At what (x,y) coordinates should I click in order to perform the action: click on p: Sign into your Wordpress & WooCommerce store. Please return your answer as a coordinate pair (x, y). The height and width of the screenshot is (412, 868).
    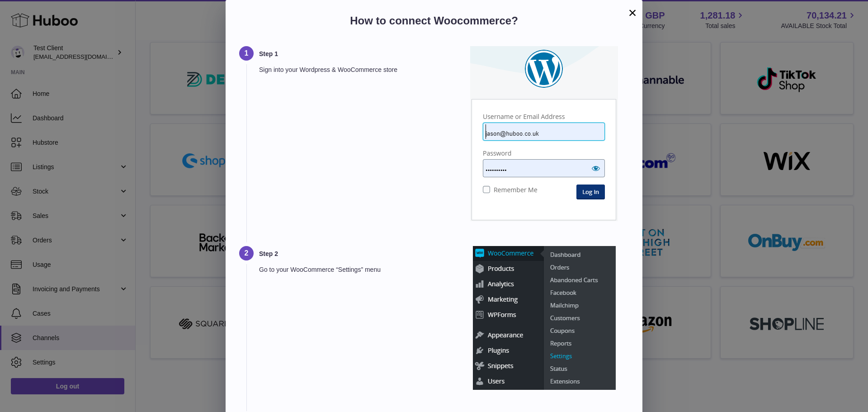
    Looking at the image, I should click on (353, 70).